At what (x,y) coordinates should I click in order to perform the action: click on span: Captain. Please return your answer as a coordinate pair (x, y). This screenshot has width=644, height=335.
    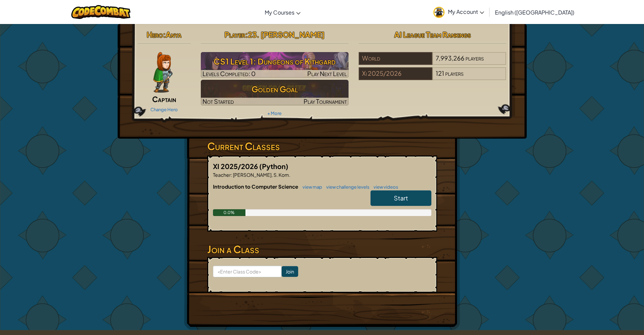
    Looking at the image, I should click on (164, 99).